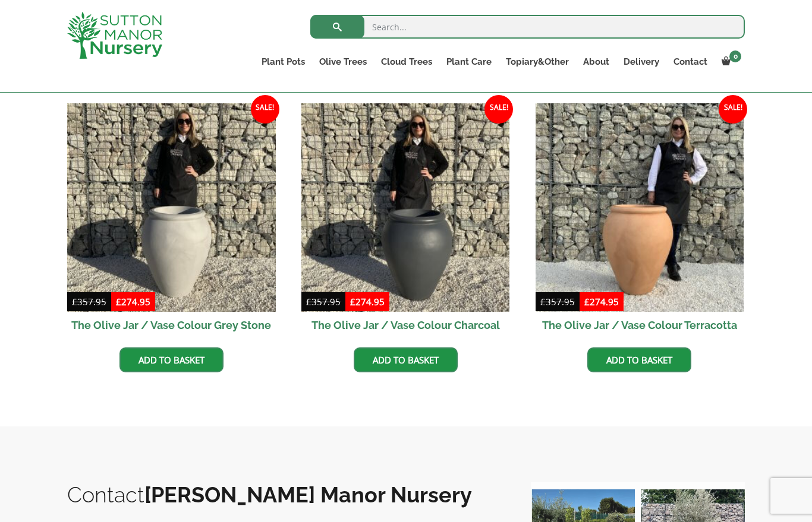 Image resolution: width=812 pixels, height=522 pixels. Describe the element at coordinates (405, 360) in the screenshot. I see `a: Add to basket: “The Olive Jar / Vase Colour Charcoal”` at that location.